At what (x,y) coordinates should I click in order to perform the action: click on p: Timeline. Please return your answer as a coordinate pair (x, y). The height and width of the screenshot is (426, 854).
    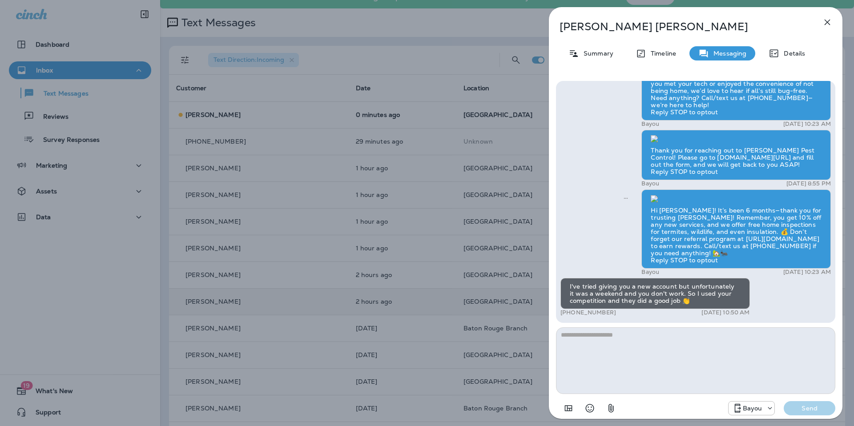
    Looking at the image, I should click on (661, 53).